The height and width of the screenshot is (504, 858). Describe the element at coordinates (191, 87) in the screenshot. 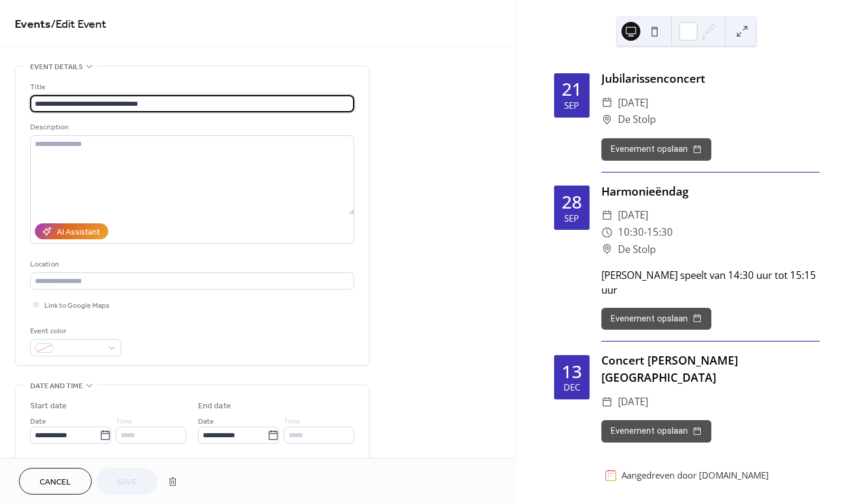

I see `div: Title` at that location.